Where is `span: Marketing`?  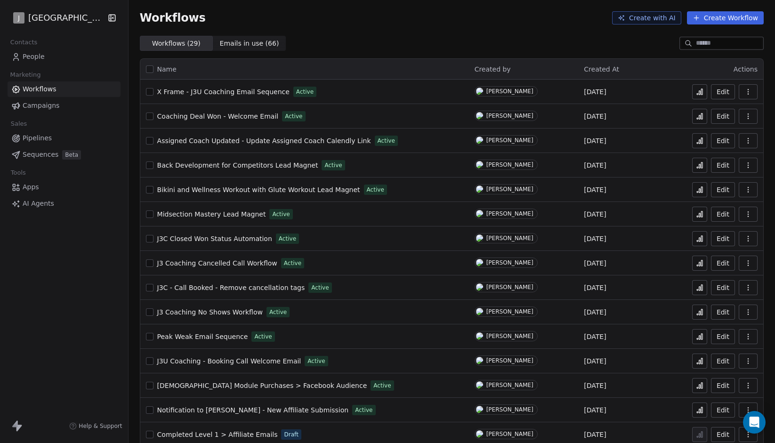 span: Marketing is located at coordinates (25, 75).